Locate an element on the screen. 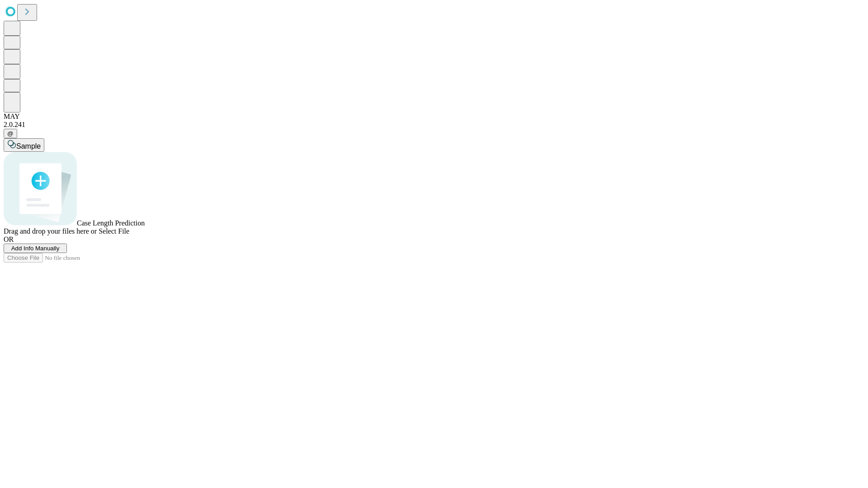 The image size is (868, 488). button: Add Info Manually is located at coordinates (35, 248).